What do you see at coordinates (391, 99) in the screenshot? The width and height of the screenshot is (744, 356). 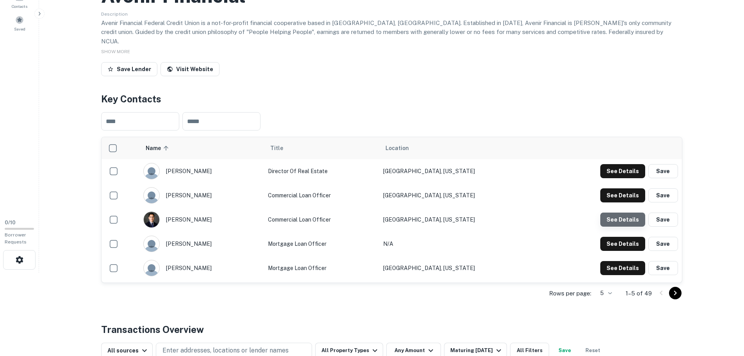 I see `h4: Key Contacts` at bounding box center [391, 99].